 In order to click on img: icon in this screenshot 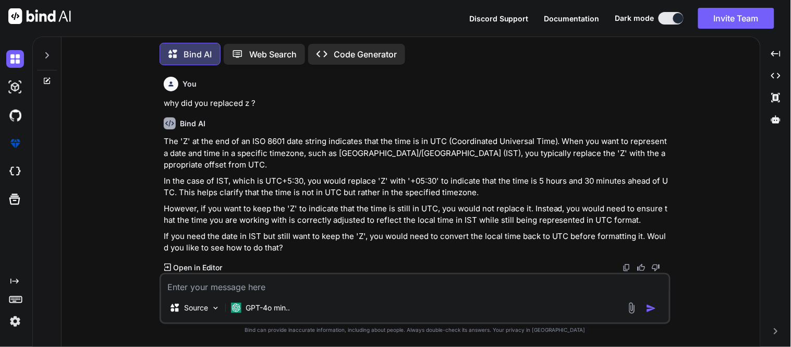, I will do `click(652, 308)`.